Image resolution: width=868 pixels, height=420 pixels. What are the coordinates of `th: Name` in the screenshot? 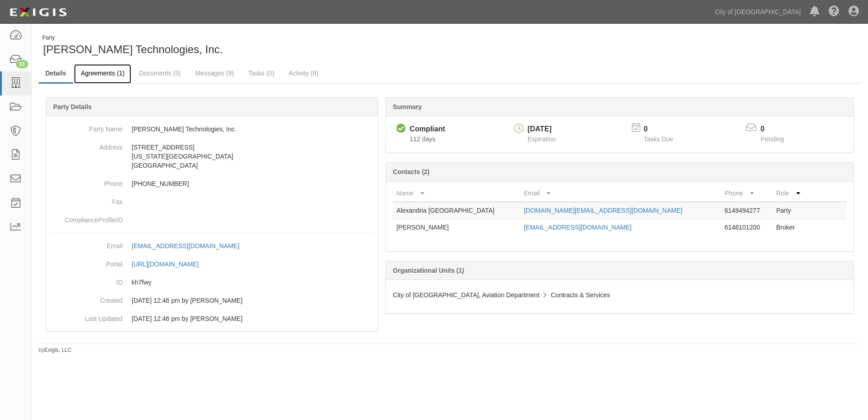 It's located at (456, 193).